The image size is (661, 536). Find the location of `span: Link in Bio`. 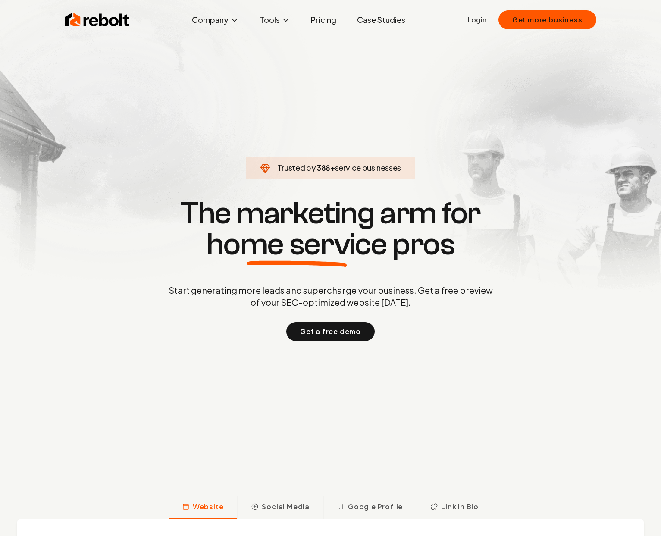

span: Link in Bio is located at coordinates (459, 506).